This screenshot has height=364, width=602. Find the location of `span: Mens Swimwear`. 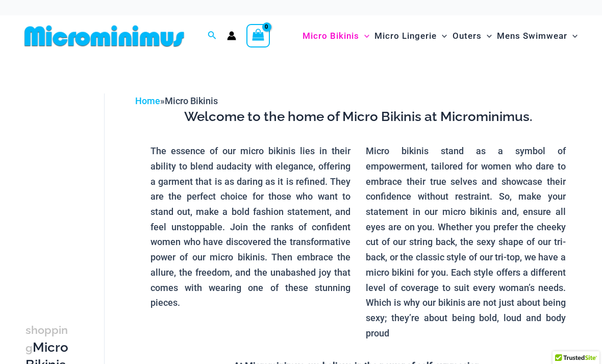

span: Mens Swimwear is located at coordinates (532, 36).